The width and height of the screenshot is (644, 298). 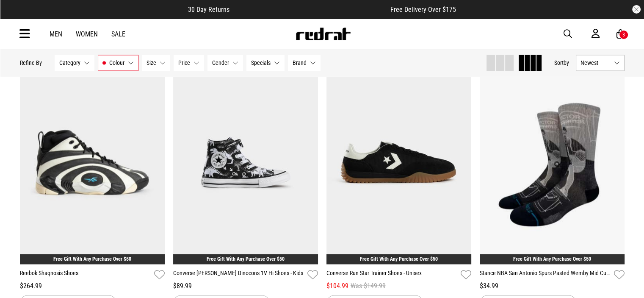 What do you see at coordinates (85, 274) in the screenshot?
I see `a: Reebok Shaqnosis Shoes` at bounding box center [85, 274].